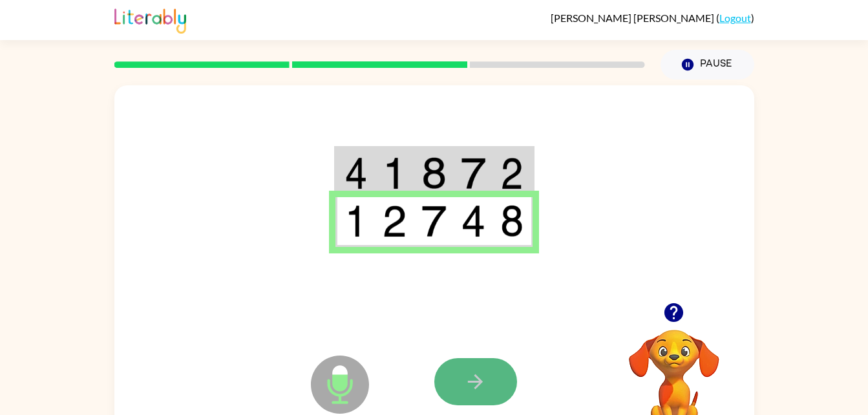 This screenshot has width=868, height=415. What do you see at coordinates (708, 65) in the screenshot?
I see `button: Pause` at bounding box center [708, 65].